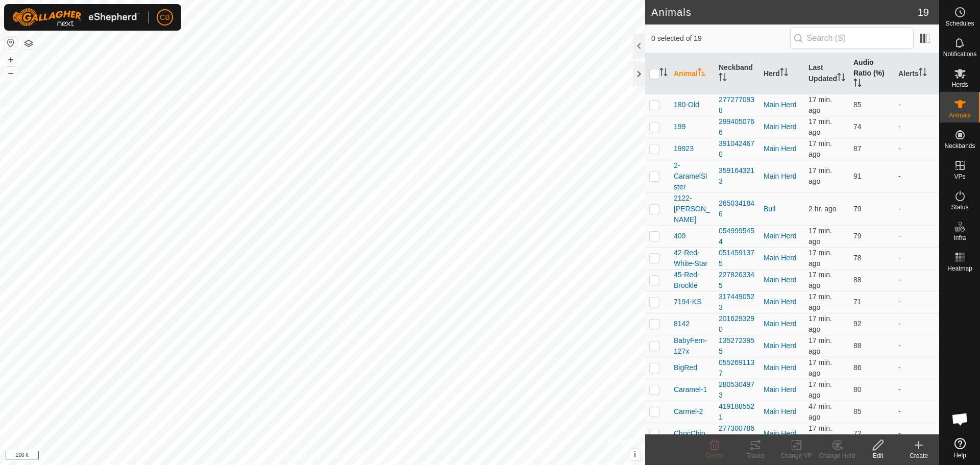 Image resolution: width=980 pixels, height=465 pixels. Describe the element at coordinates (737, 258) in the screenshot. I see `div: 0514591375` at that location.